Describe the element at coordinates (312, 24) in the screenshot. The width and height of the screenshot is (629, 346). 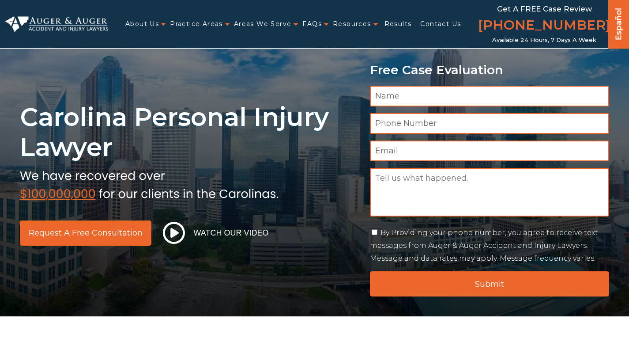
I see `a: FAQs` at that location.